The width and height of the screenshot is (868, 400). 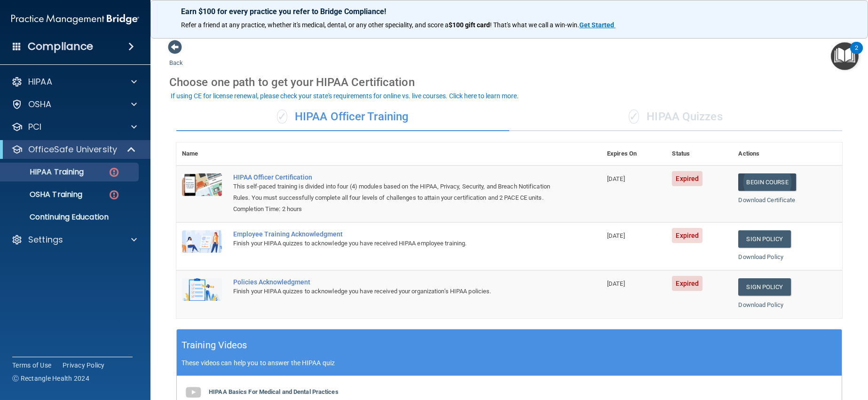 I want to click on p: Continuing Education, so click(x=70, y=217).